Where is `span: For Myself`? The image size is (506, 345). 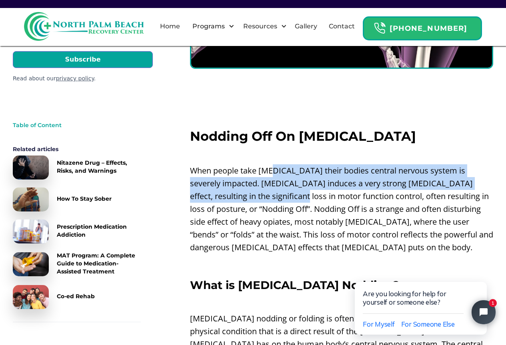 span: For Myself is located at coordinates (41, 68).